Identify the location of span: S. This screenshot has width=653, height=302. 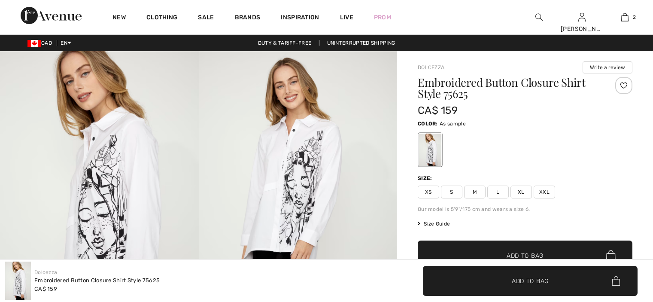
(452, 192).